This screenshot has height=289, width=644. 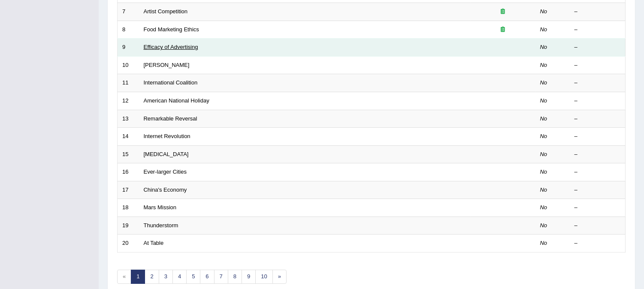 What do you see at coordinates (171, 29) in the screenshot?
I see `a: Food Marketing Ethics` at bounding box center [171, 29].